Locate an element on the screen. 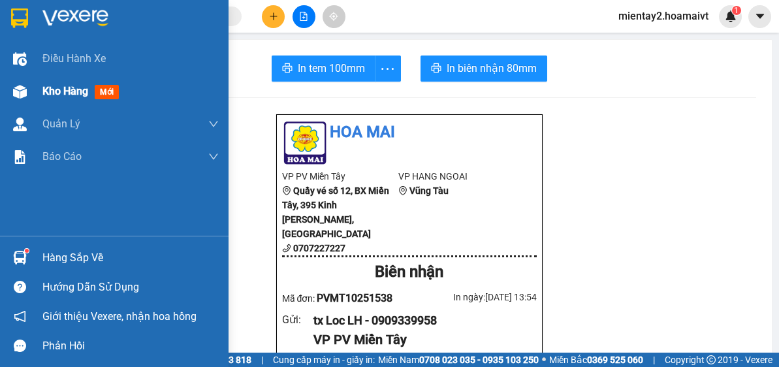 Image resolution: width=779 pixels, height=367 pixels. div: Phản hồi is located at coordinates (131, 346).